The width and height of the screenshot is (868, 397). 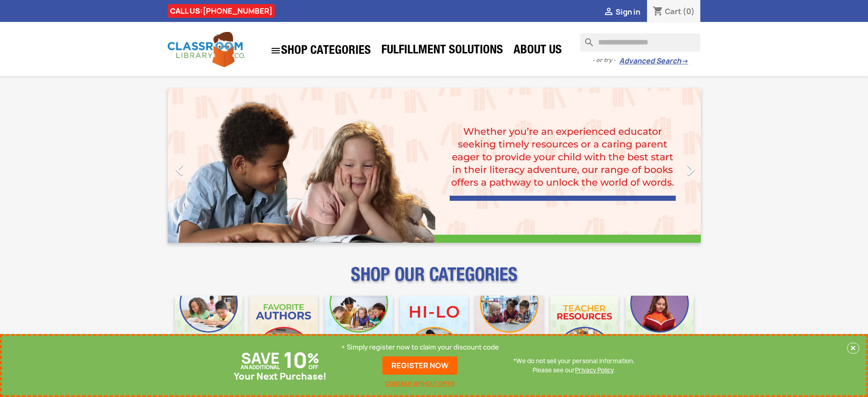 I want to click on a: Fulfillment Solutions, so click(x=442, y=51).